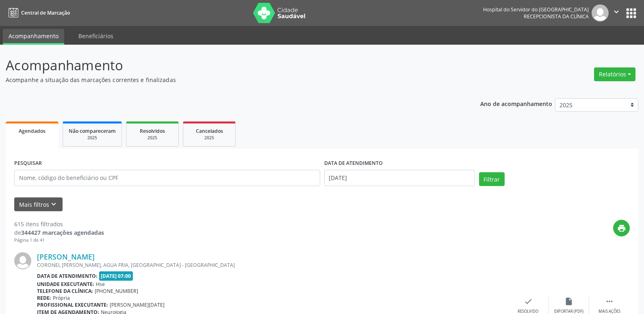 The width and height of the screenshot is (644, 314). I want to click on button: apps, so click(631, 13).